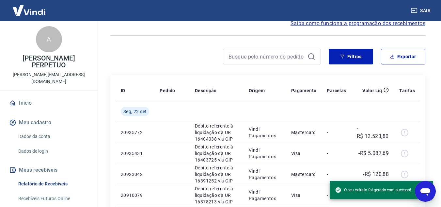  Describe the element at coordinates (373, 153) in the screenshot. I see `p: -R$ 5.087,69` at that location.